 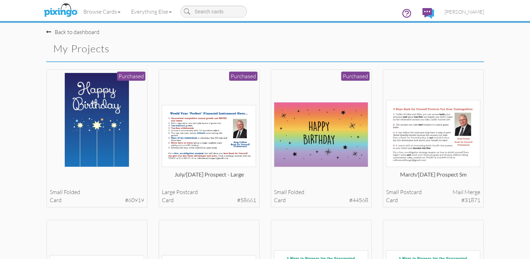 What do you see at coordinates (153, 49) in the screenshot?
I see `h2: My Projects` at bounding box center [153, 49].